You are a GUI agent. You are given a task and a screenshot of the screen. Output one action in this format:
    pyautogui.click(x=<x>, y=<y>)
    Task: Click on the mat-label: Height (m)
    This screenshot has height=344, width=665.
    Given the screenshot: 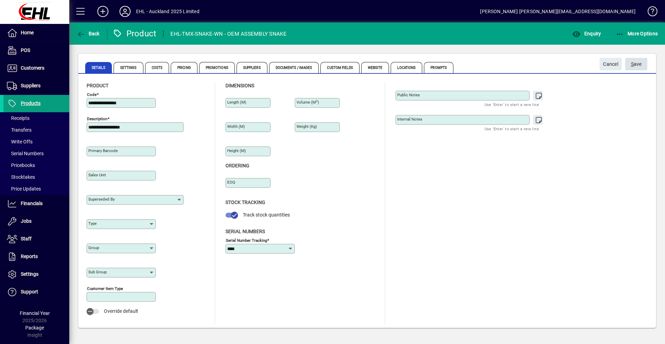 What is the action you would take?
    pyautogui.click(x=236, y=151)
    